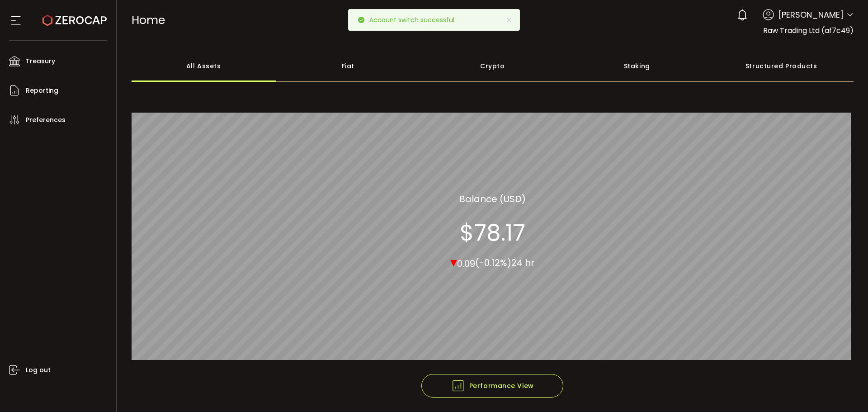  Describe the element at coordinates (45, 120) in the screenshot. I see `span: Preferences` at that location.